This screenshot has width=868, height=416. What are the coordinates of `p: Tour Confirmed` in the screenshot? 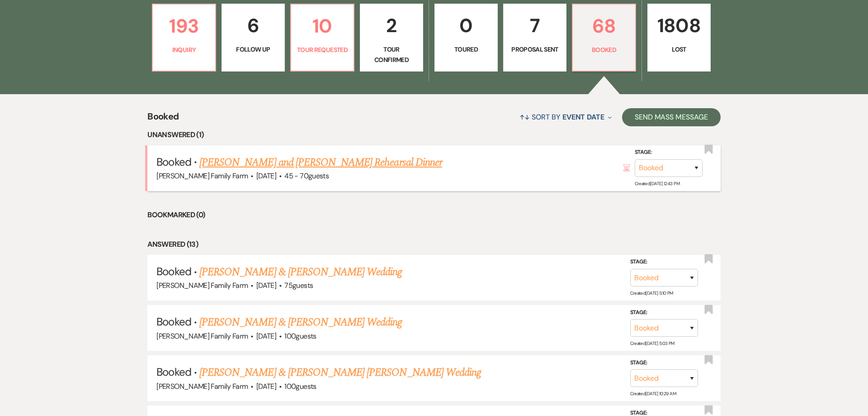 It's located at (392, 55).